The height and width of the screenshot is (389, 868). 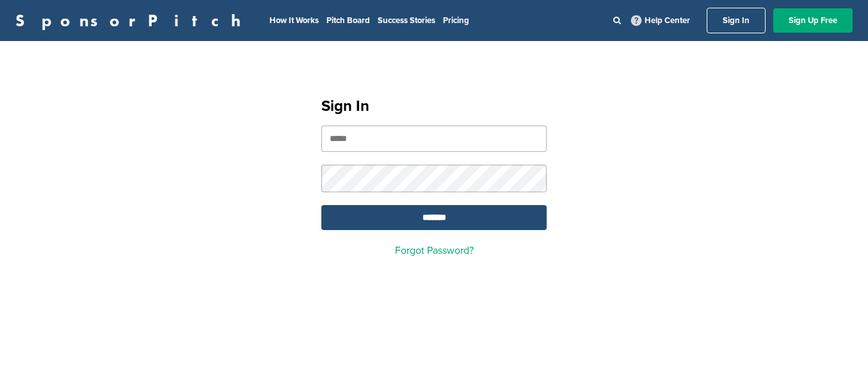 What do you see at coordinates (132, 20) in the screenshot?
I see `a: SponsorPitch` at bounding box center [132, 20].